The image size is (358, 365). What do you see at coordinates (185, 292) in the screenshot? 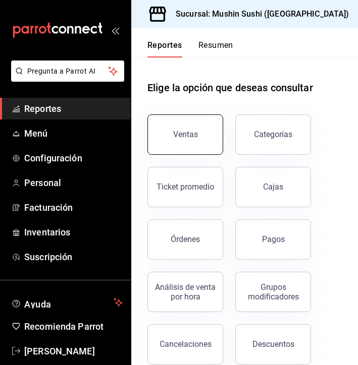
I see `div: Análisis de venta por hora` at bounding box center [185, 292].